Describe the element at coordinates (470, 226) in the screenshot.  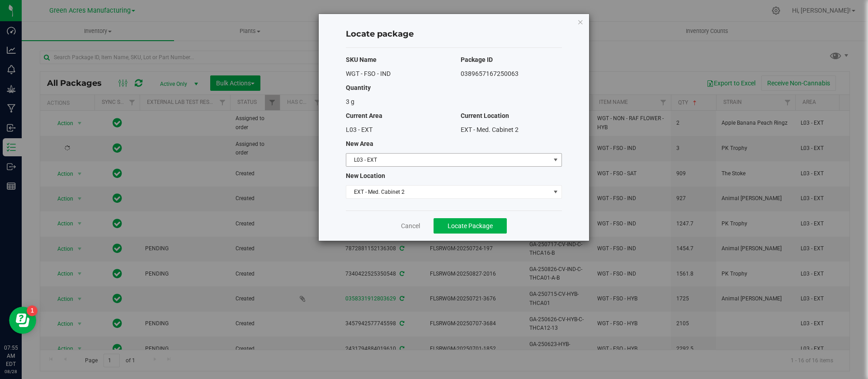
I see `span: Locate Package` at that location.